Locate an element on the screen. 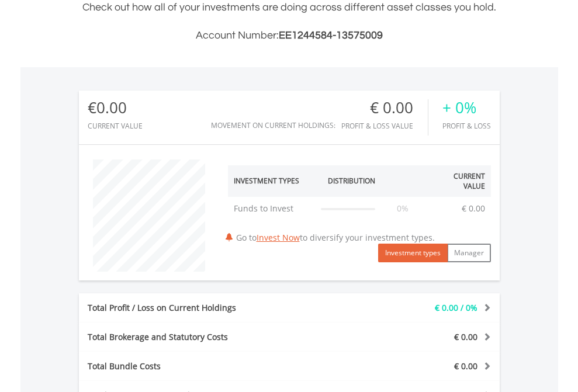 This screenshot has height=392, width=578. div: Distribution is located at coordinates (351, 181).